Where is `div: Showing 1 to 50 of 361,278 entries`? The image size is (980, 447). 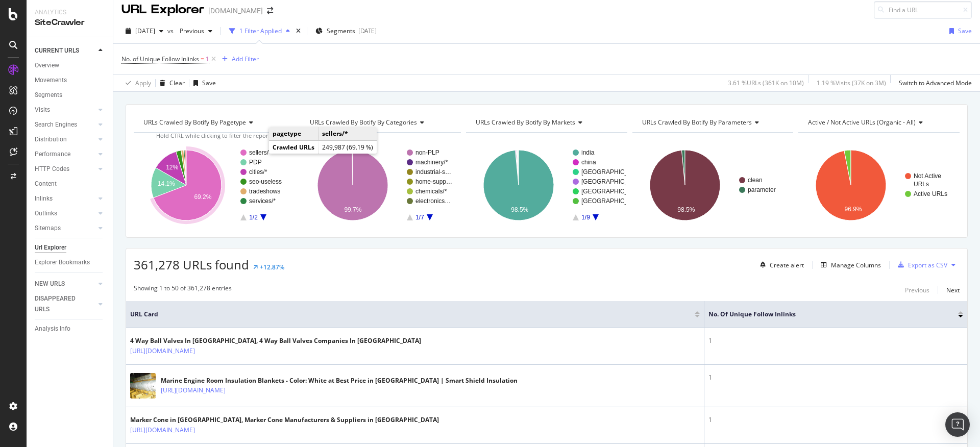
div: Showing 1 to 50 of 361,278 entries is located at coordinates (183, 289).